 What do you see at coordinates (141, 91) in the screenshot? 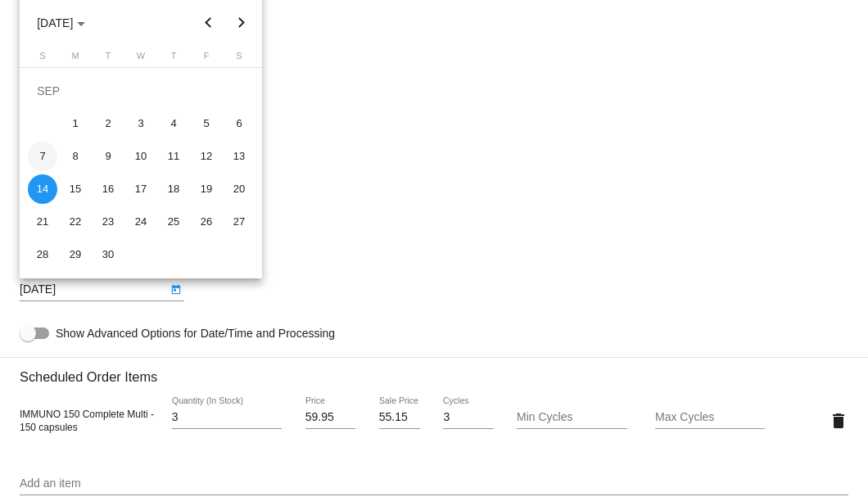
I see `td: SEP` at bounding box center [141, 91].